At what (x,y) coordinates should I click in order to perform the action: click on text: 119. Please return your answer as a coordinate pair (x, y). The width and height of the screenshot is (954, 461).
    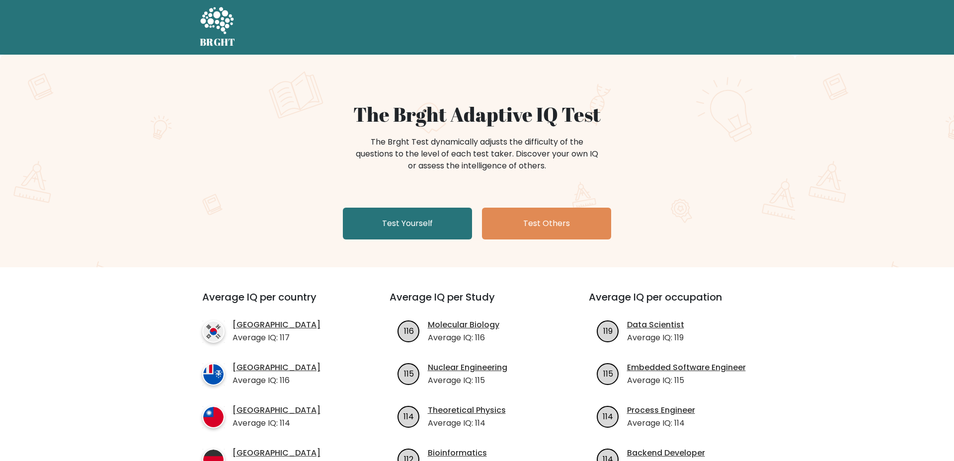
    Looking at the image, I should click on (608, 331).